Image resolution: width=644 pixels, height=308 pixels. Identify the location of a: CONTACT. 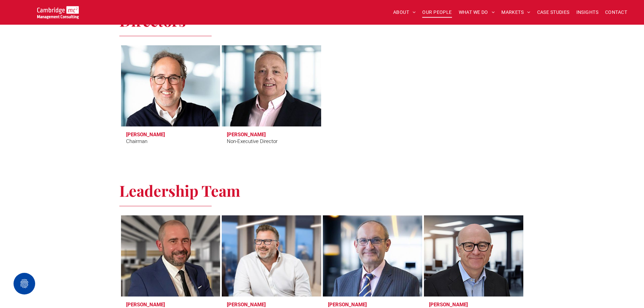
(616, 12).